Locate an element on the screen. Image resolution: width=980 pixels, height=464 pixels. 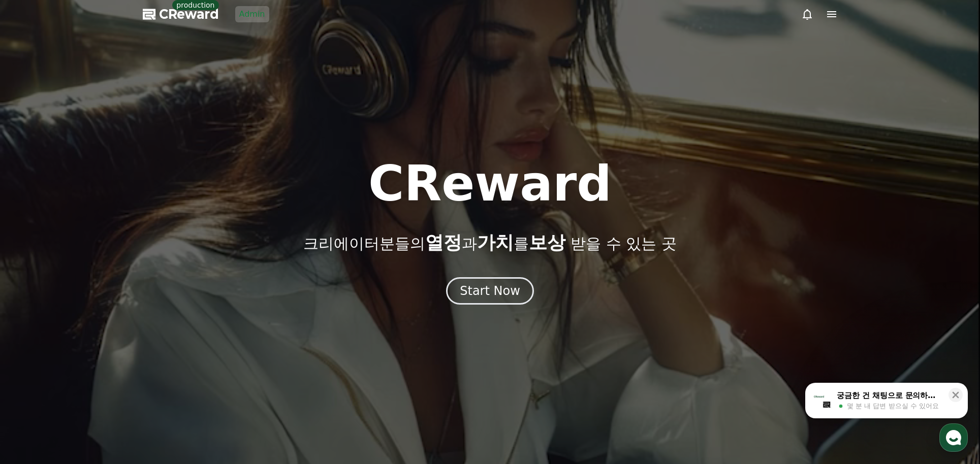
h1: CReward is located at coordinates (490, 184).